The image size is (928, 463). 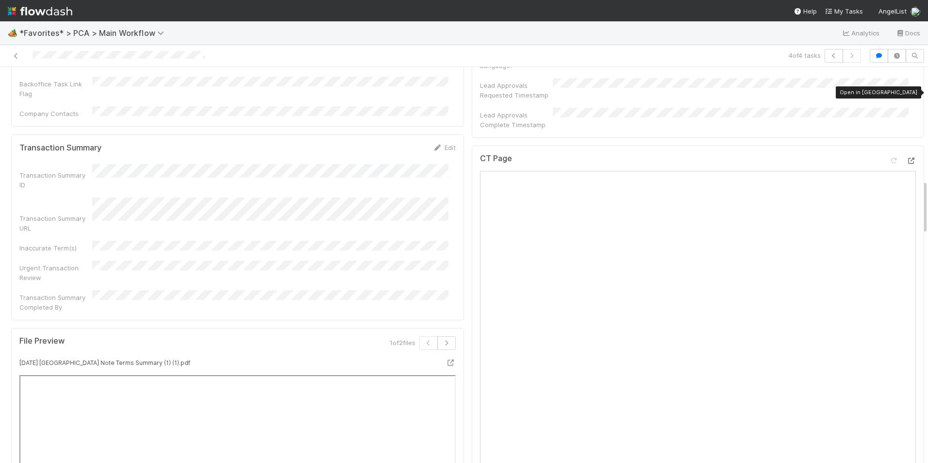 I want to click on span: AngelList, so click(x=893, y=11).